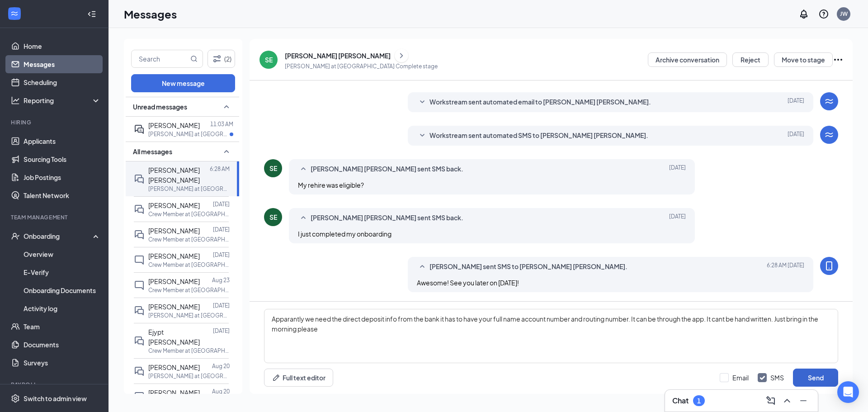  I want to click on svg: ActiveDoubleChat, so click(140, 129).